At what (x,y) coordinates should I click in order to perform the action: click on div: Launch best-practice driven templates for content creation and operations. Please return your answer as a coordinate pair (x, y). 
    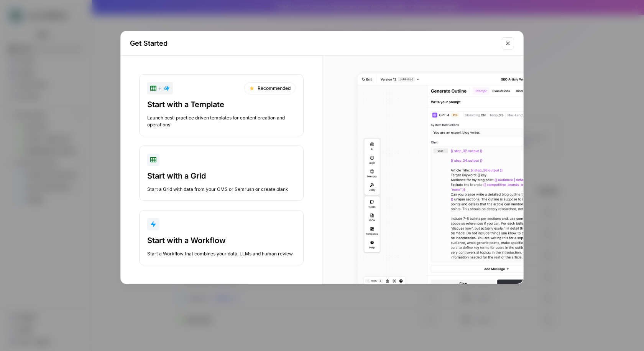
    Looking at the image, I should click on (221, 121).